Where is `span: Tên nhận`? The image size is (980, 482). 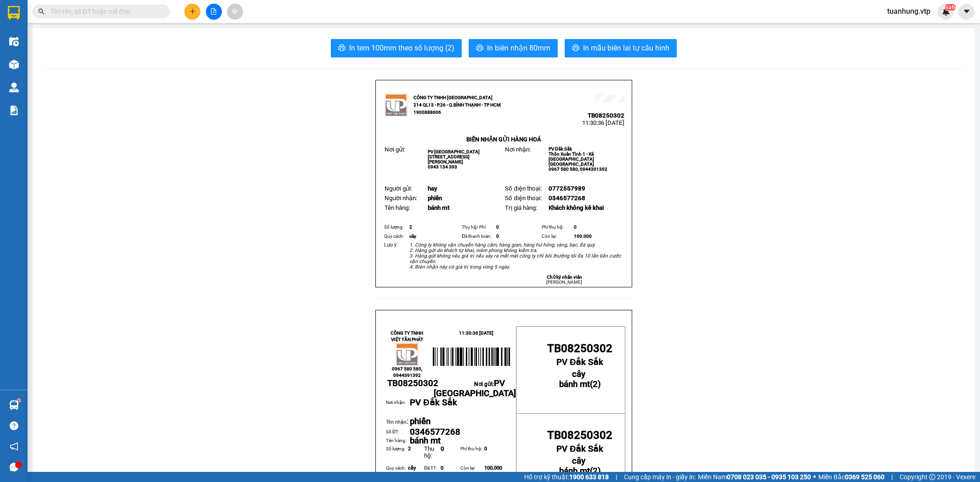
span: Tên nhận is located at coordinates (396, 422).